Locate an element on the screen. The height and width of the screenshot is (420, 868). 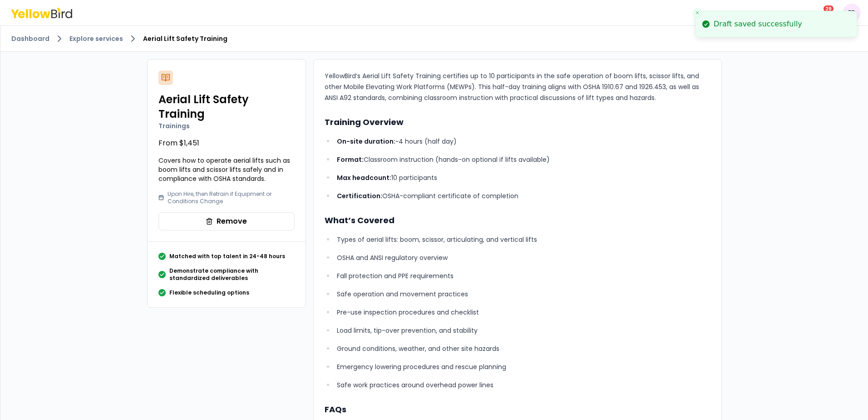
strong: Max headcount: is located at coordinates (364, 178).